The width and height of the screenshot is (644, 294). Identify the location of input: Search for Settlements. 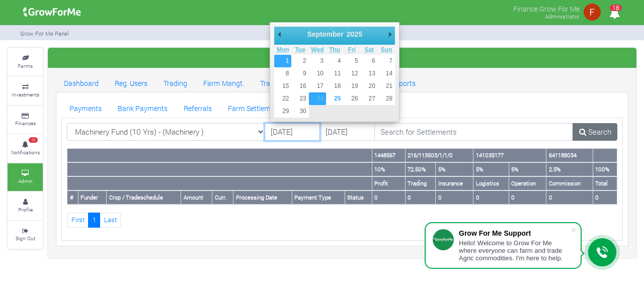
(474, 132).